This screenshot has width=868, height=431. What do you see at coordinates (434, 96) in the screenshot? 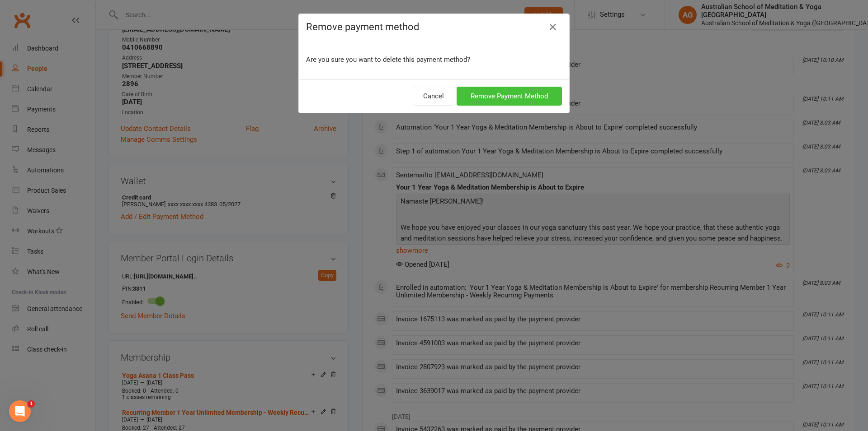
I see `button: Cancel` at bounding box center [434, 96].